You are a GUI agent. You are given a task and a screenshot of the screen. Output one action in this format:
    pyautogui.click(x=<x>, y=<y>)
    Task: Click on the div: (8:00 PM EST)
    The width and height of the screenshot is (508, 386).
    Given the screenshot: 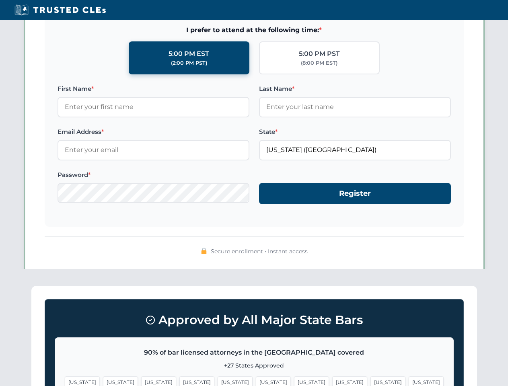 What is the action you would take?
    pyautogui.click(x=319, y=63)
    